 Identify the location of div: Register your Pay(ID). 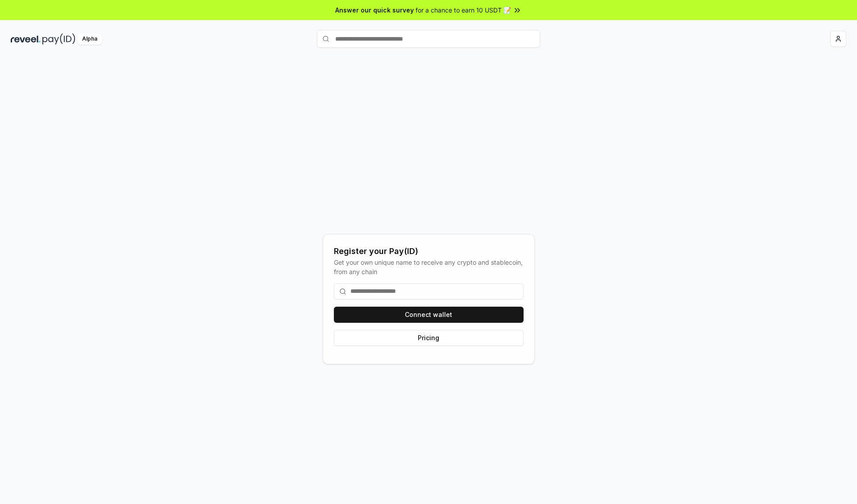
(429, 251).